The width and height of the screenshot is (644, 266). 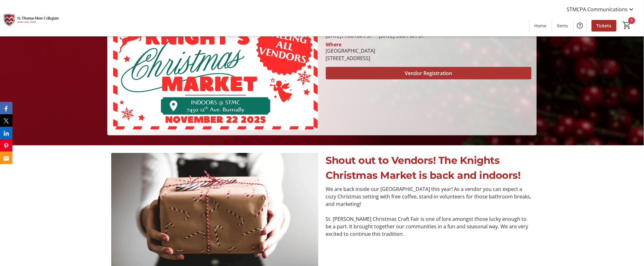 I want to click on a: Tickets, so click(x=604, y=25).